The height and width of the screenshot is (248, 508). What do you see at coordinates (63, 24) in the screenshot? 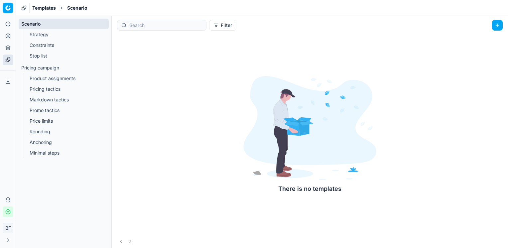
I see `a: Scenario` at bounding box center [63, 24].